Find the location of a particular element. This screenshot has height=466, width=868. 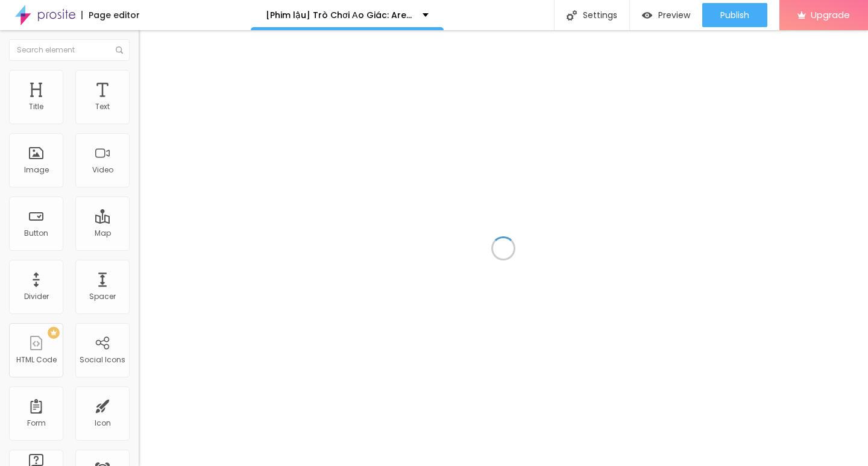

div: HTML Code is located at coordinates (36, 360).